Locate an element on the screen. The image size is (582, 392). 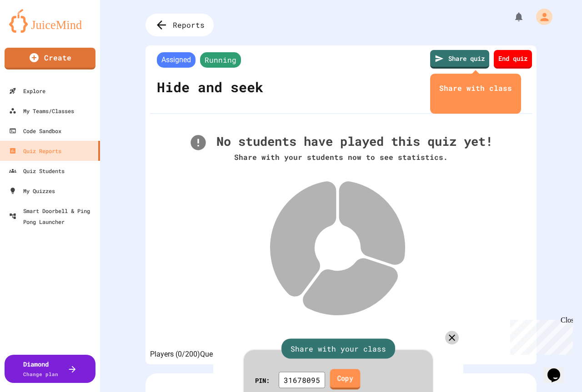
span: Change plan is located at coordinates (41, 374).